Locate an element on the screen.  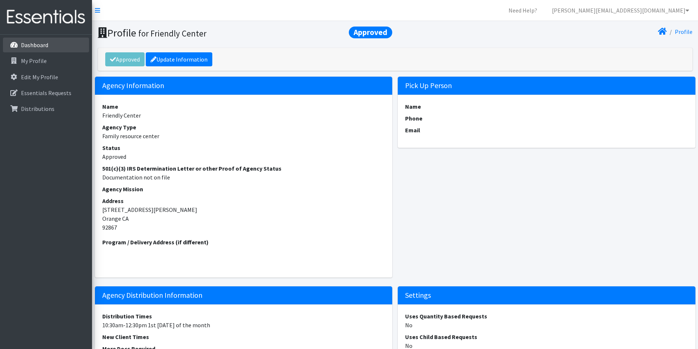
a: Update Information is located at coordinates (179, 59).